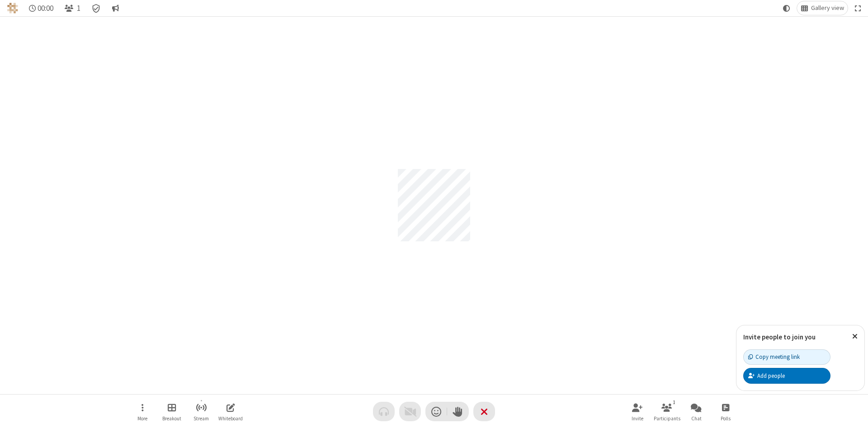 This screenshot has width=868, height=428. I want to click on label: Invite people to join you, so click(780, 337).